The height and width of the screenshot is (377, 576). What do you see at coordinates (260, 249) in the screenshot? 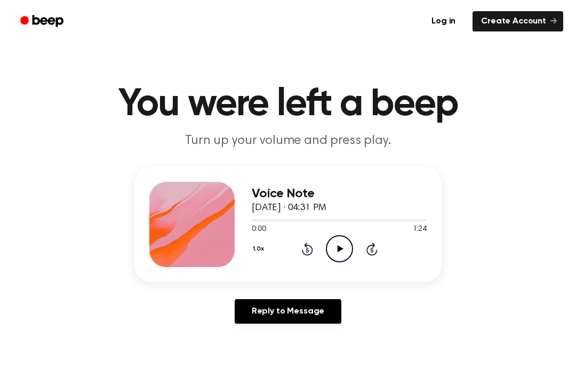
I see `button: 1.0x` at bounding box center [260, 249].